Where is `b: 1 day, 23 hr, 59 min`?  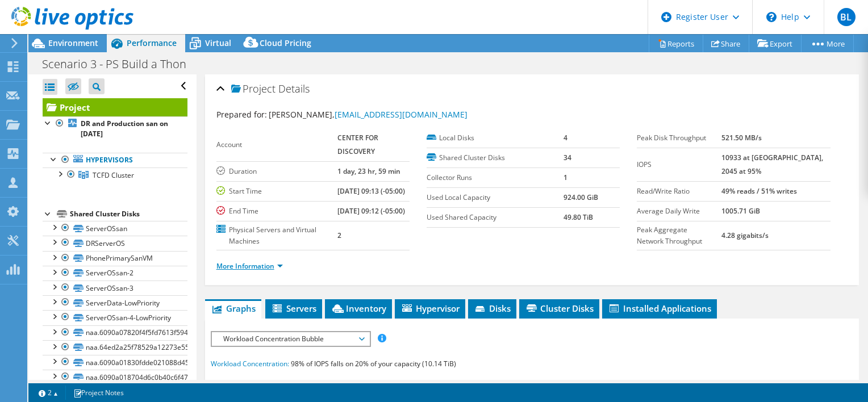 b: 1 day, 23 hr, 59 min is located at coordinates (369, 171).